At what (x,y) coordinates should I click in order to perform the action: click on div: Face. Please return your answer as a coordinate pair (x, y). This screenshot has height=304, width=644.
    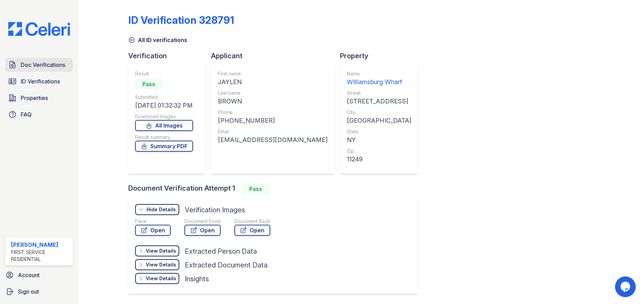
    Looking at the image, I should click on (153, 221).